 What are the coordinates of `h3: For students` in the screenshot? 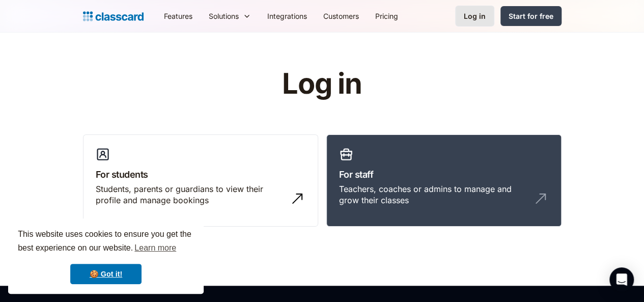 It's located at (201, 174).